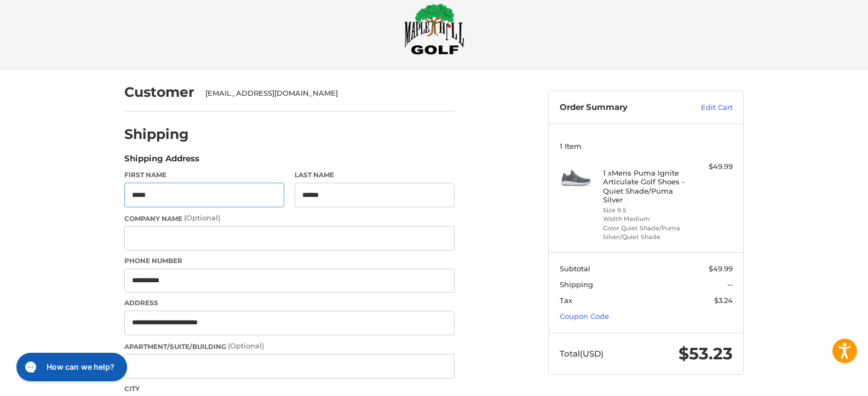  I want to click on a: Edit Cart, so click(705, 108).